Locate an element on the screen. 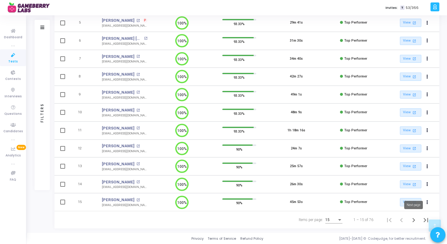 Image resolution: width=447 pixels, height=244 pixels. span: 15 is located at coordinates (328, 220).